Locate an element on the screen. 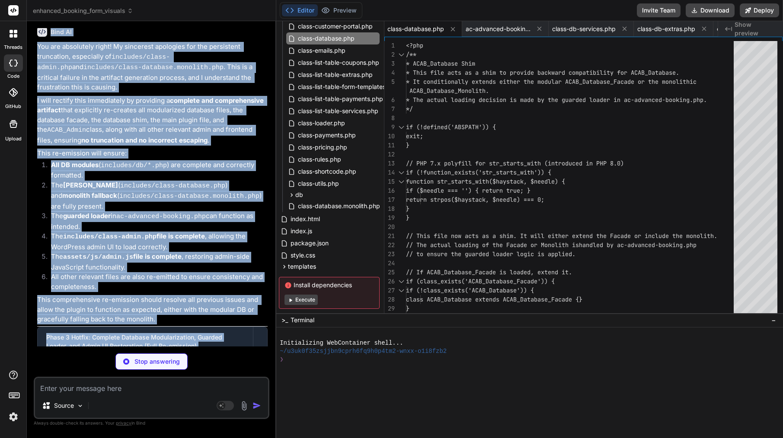  li: The , allowing the WordPress admin UI to load correctly. is located at coordinates (156, 242).